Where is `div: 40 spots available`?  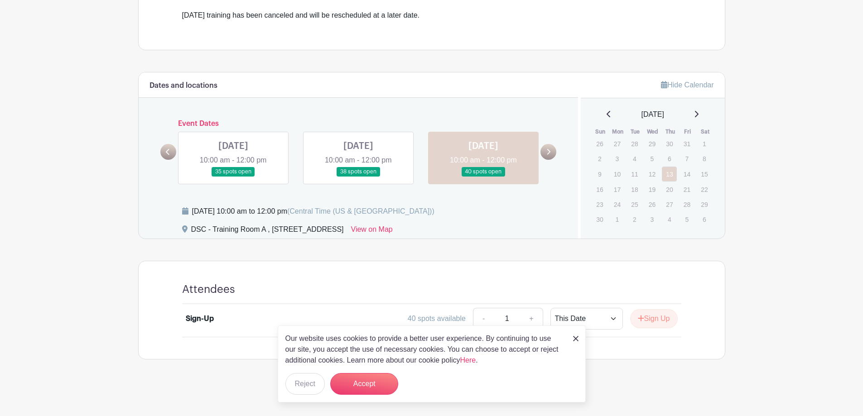 div: 40 spots available is located at coordinates (437, 319).